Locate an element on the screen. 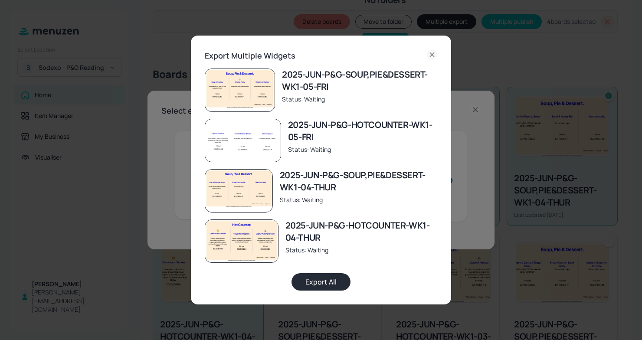 The width and height of the screenshot is (642, 340). div: 2025-JUN-P&G-HOTCOUNTER-WK1-05-FRI is located at coordinates (362, 131).